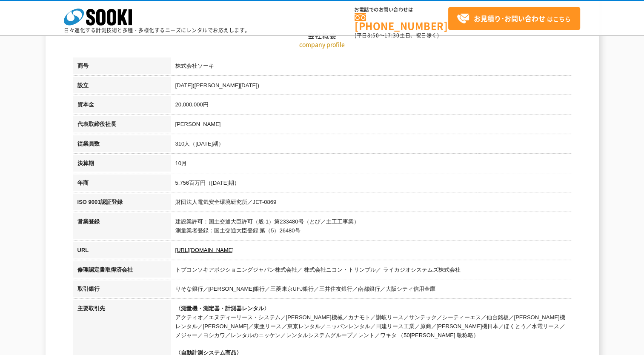  Describe the element at coordinates (397, 35) in the screenshot. I see `span: (平日 ～ 土日、祝日除く)` at that location.